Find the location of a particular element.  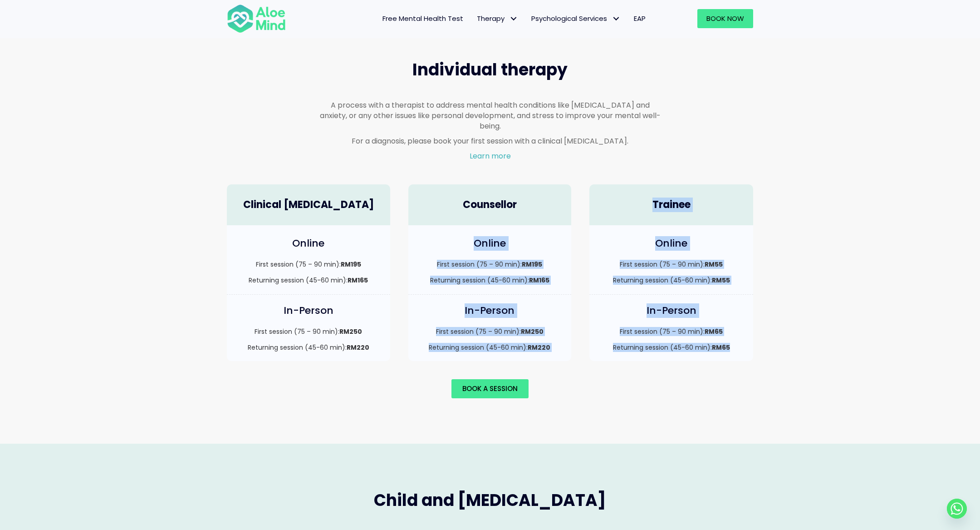

a: Learn more is located at coordinates (490, 156).